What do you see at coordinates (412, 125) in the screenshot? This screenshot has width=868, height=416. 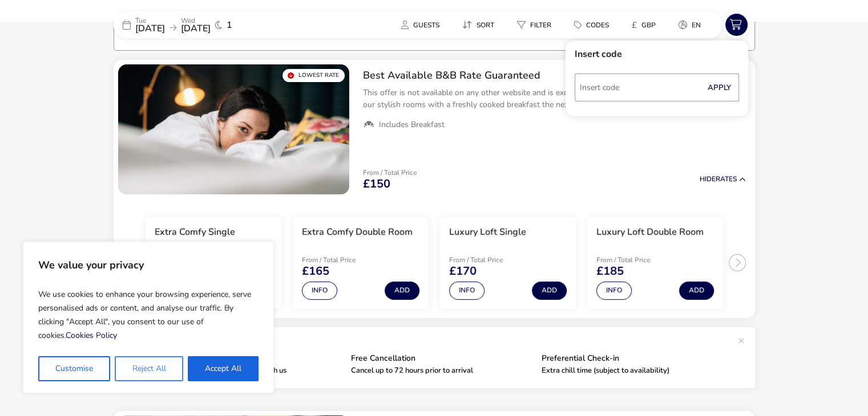 I see `span: Includes Breakfast` at bounding box center [412, 125].